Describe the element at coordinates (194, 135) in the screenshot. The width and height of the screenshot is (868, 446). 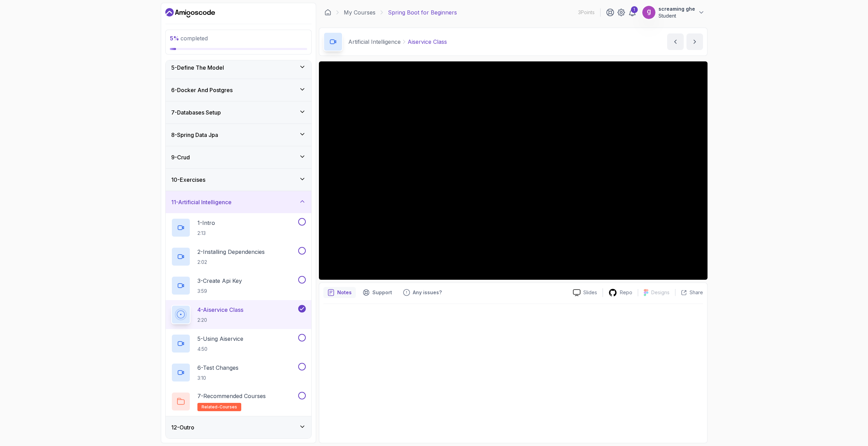
I see `h3: 8 - Spring Data Jpa` at that location.